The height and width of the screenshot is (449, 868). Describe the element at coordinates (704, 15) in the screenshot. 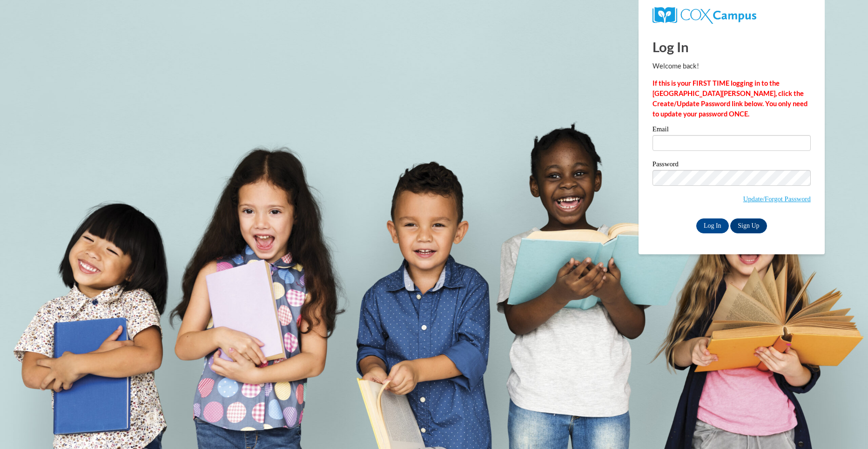

I see `a: COX Campus` at that location.